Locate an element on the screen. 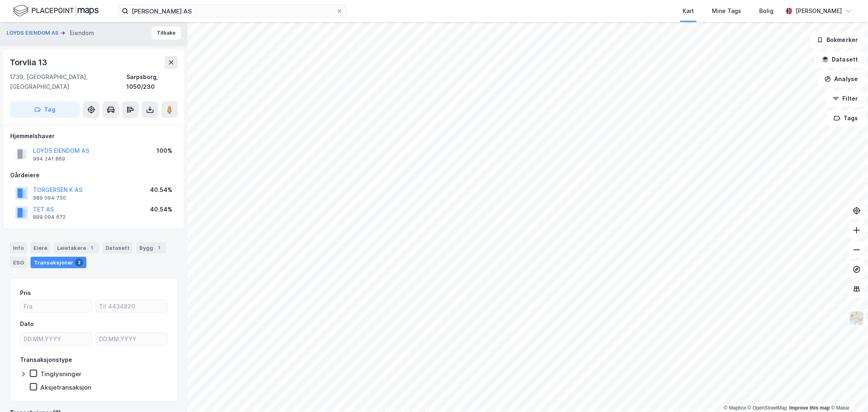 The width and height of the screenshot is (868, 412). input: Til 4434820 is located at coordinates (131, 306).